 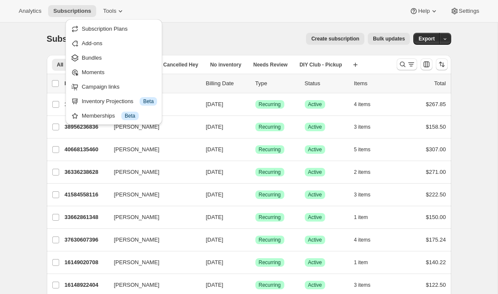 What do you see at coordinates (93, 72) in the screenshot?
I see `span: Moments` at bounding box center [93, 72].